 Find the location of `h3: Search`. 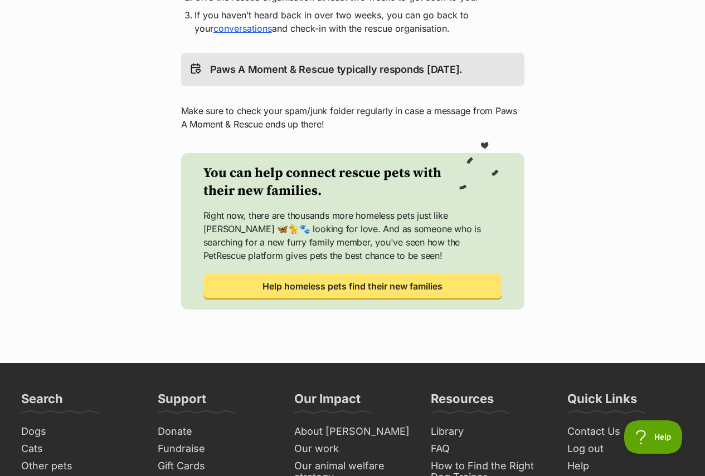

h3: Search is located at coordinates (42, 402).